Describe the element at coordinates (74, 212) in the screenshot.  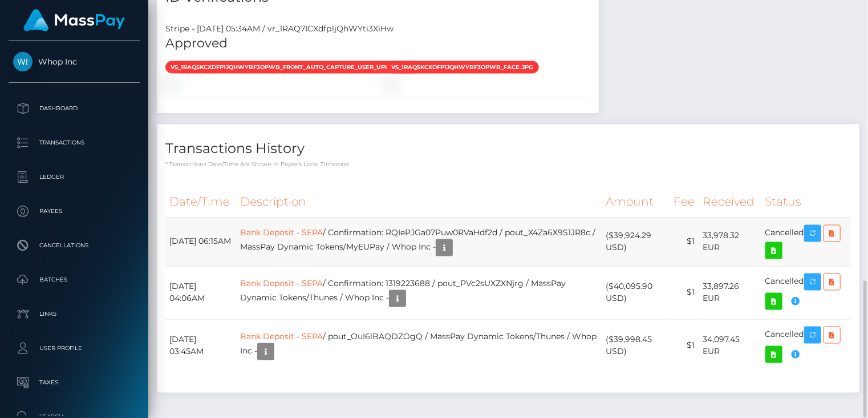
I see `p: Payees` at that location.